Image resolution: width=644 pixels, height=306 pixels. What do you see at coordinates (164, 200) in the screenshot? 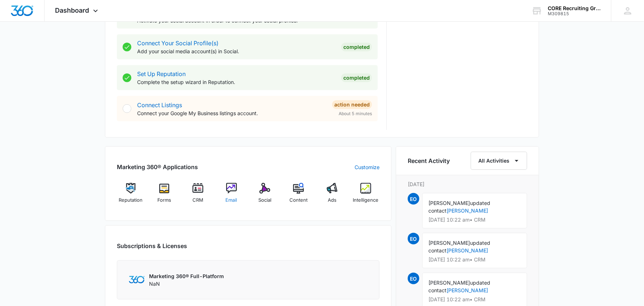
I see `span: Forms` at bounding box center [164, 200].